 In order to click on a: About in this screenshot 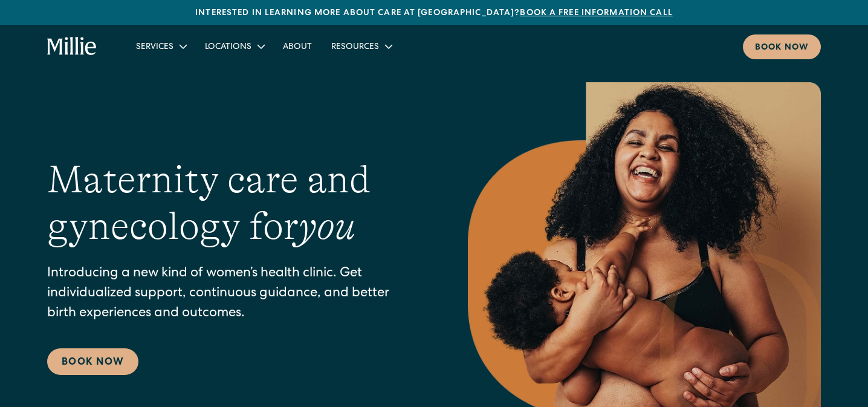, I will do `click(298, 46)`.